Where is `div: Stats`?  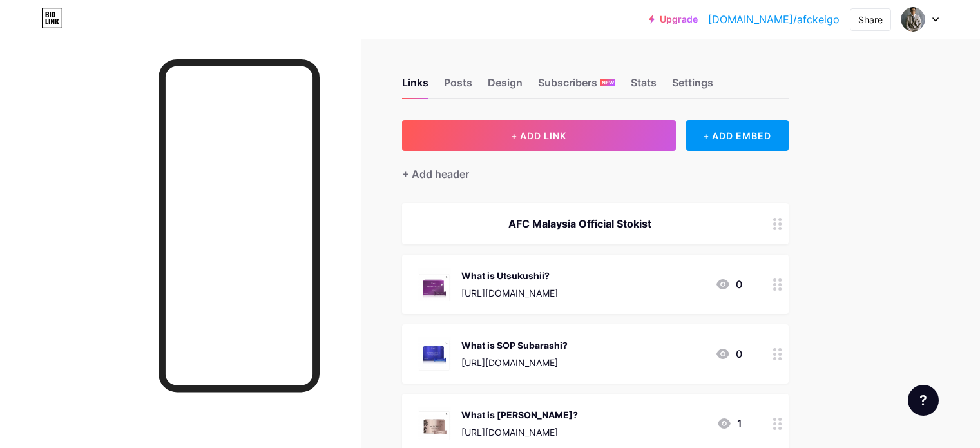 div: Stats is located at coordinates (644, 86).